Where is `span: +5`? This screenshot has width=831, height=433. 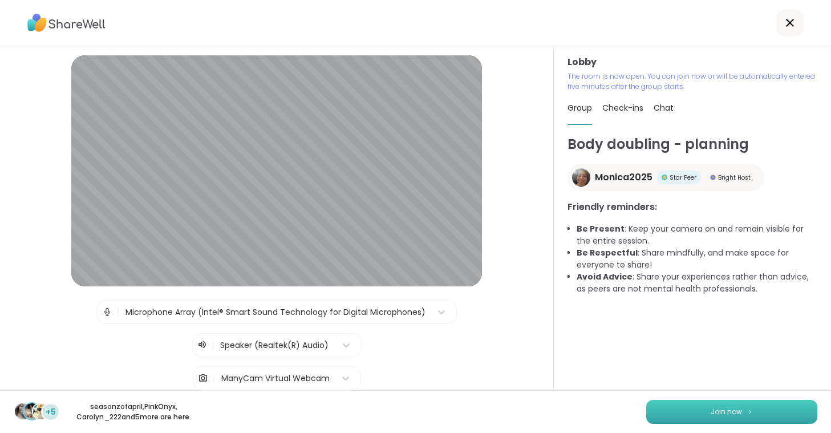 span: +5 is located at coordinates (51, 412).